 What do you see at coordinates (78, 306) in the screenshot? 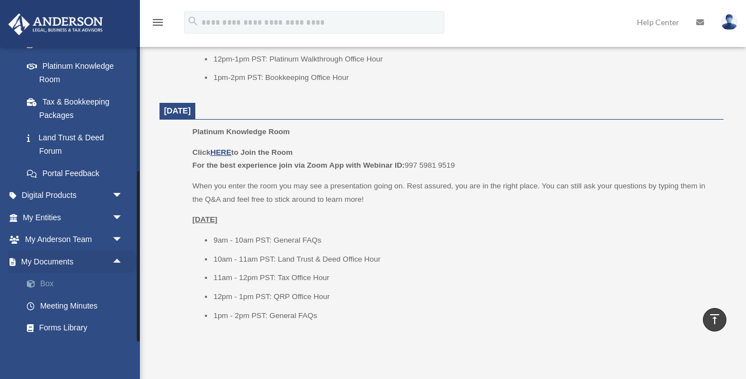
I see `a: Meeting Minutes` at bounding box center [78, 306].